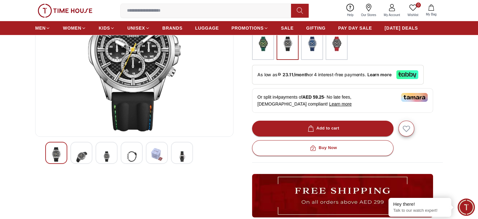 The image size is (478, 219). What do you see at coordinates (413, 10) in the screenshot?
I see `a: 0Wishlist` at bounding box center [413, 10].